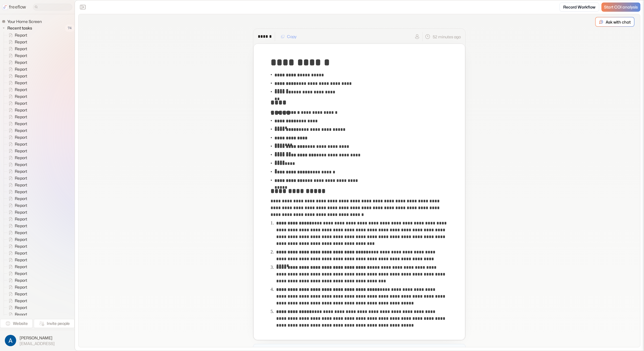 This screenshot has height=351, width=644. What do you see at coordinates (618, 22) in the screenshot?
I see `p: Ask with chat` at bounding box center [618, 22].